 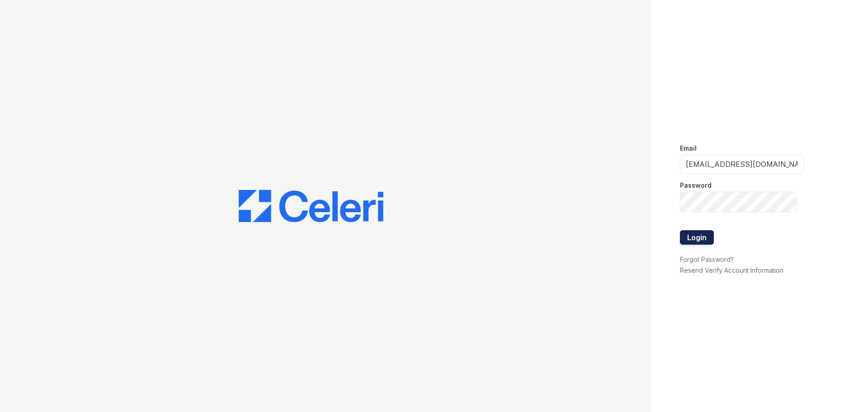 I want to click on label: Password, so click(x=695, y=186).